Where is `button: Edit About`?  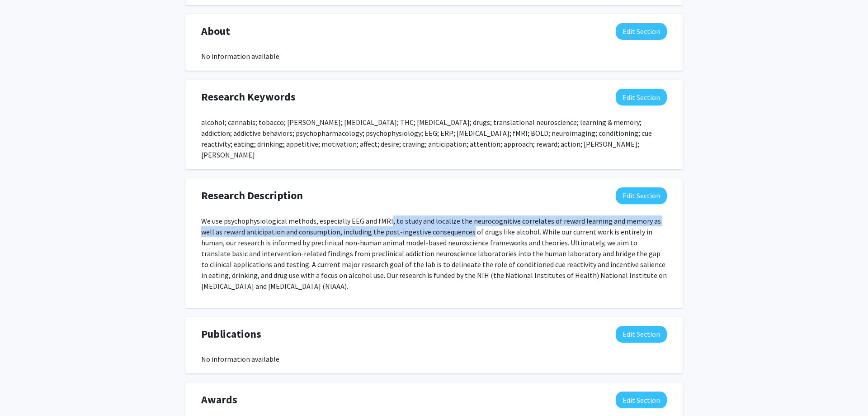 button: Edit About is located at coordinates (641, 31).